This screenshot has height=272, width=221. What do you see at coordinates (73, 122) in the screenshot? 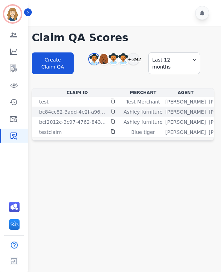
I see `p: bcf2012c-3c97-4762-843e-8cebdfcb2e78` at bounding box center [73, 122].